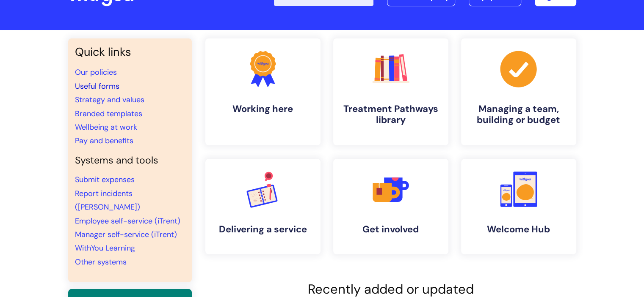  What do you see at coordinates (130, 52) in the screenshot?
I see `h3: Quick links` at bounding box center [130, 52].